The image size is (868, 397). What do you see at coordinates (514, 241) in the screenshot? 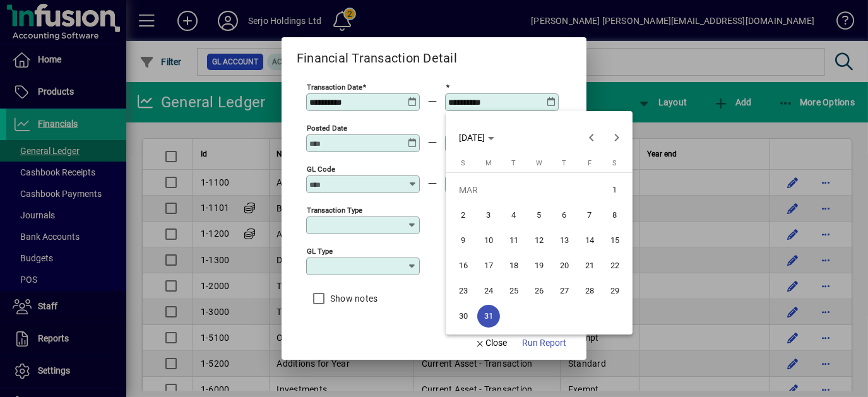
I see `span: 11` at bounding box center [514, 241].